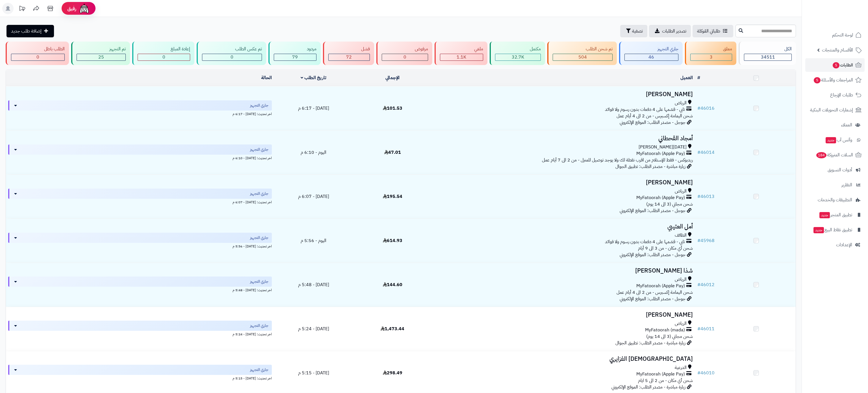 Image resolution: width=868 pixels, height=393 pixels. Describe the element at coordinates (30, 31) in the screenshot. I see `a: إضافة طلب جديد` at that location.